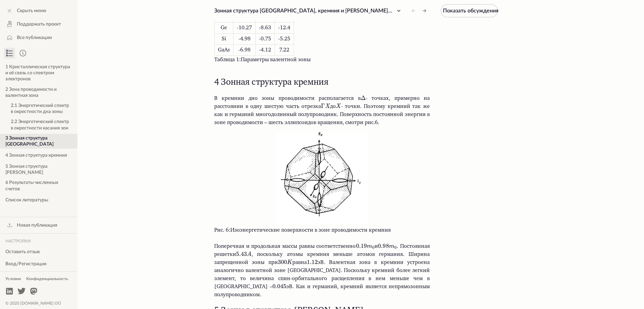 The image size is (644, 309). I want to click on td: 7.22, so click(284, 50).